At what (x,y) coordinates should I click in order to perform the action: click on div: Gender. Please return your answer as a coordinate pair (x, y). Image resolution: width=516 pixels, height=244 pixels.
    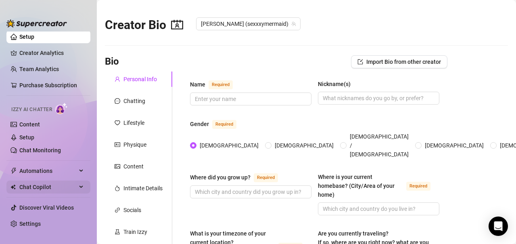
    Looking at the image, I should click on (199, 124).